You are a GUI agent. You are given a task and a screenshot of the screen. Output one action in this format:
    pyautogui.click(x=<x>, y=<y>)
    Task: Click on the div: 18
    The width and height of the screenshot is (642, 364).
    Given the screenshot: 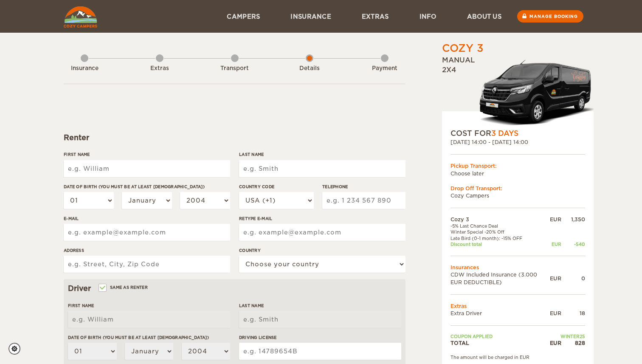 What is the action you would take?
    pyautogui.click(x=573, y=313)
    